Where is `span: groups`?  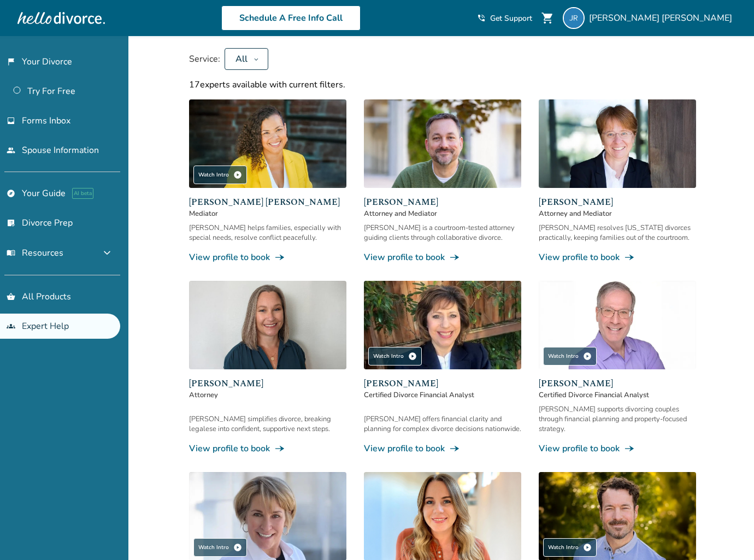 span: groups is located at coordinates (11, 326).